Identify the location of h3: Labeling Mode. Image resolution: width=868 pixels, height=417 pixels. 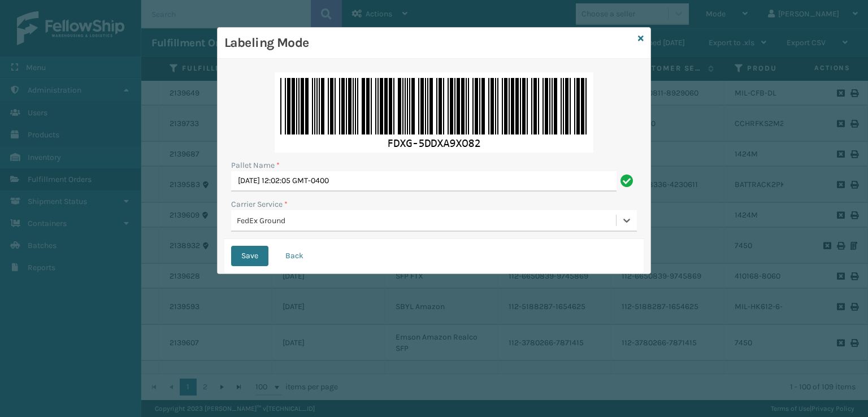
(429, 43).